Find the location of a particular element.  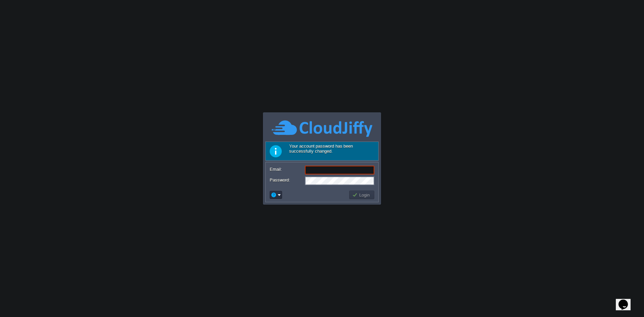

label: Password: is located at coordinates (287, 180).